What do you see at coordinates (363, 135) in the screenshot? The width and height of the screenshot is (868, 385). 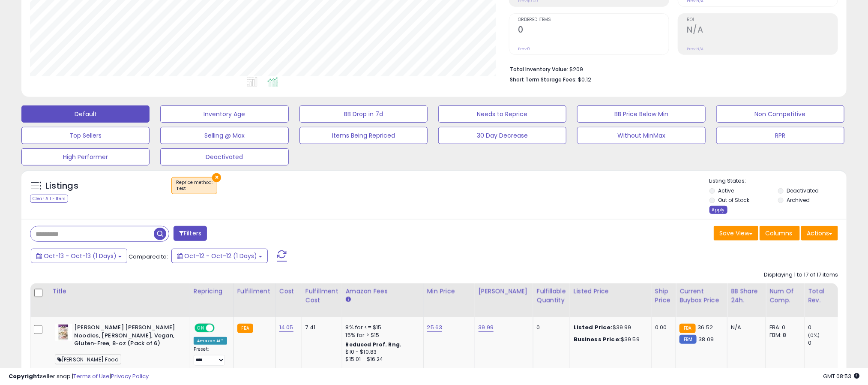 I see `button: Items Being Repriced` at bounding box center [363, 135].